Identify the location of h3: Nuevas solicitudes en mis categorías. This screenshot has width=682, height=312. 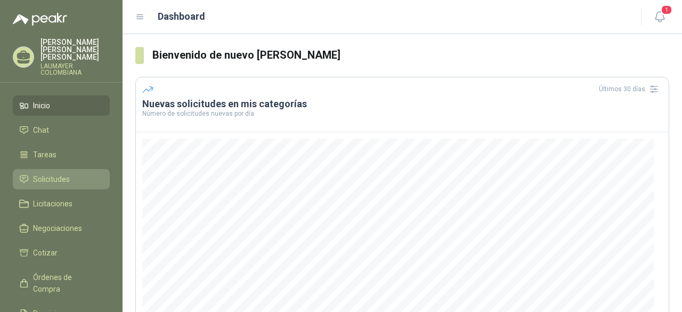
(403, 104).